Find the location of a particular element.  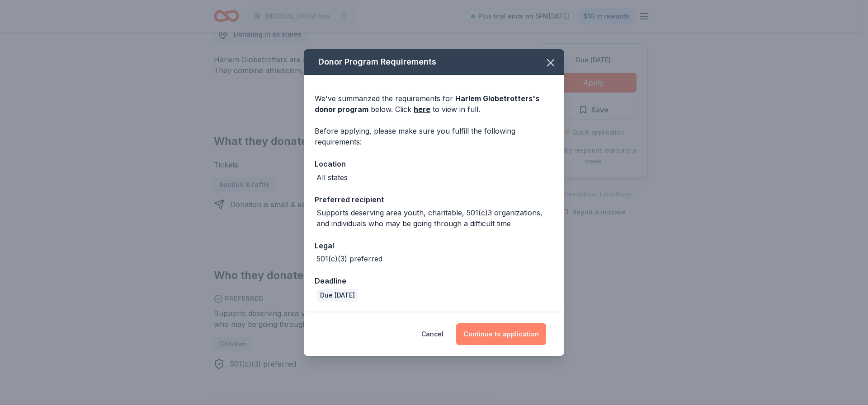

div: Before applying, please make sure you fulfill the following requirements: is located at coordinates (434, 137).